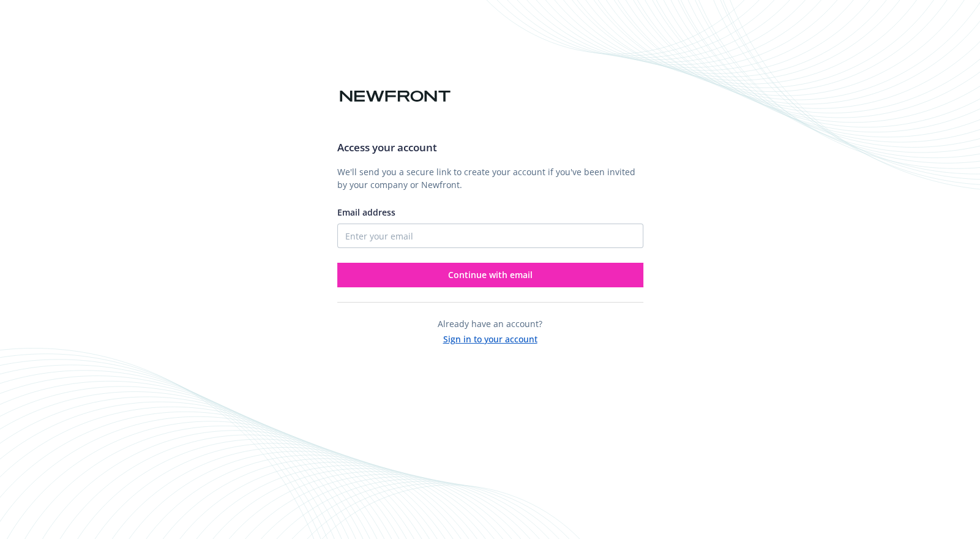  I want to click on span: Continue with email, so click(490, 274).